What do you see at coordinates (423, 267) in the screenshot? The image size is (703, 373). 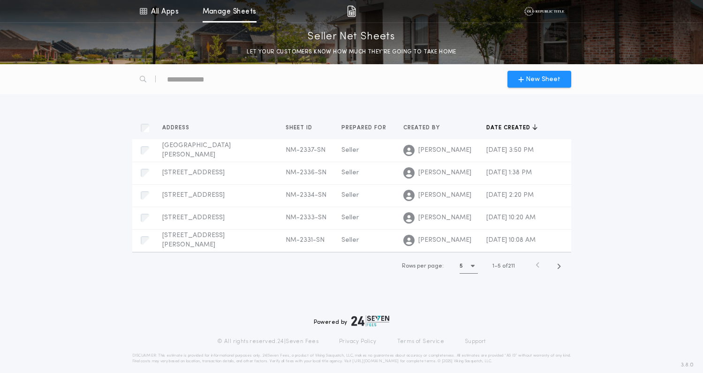 I see `span: Rows per page:` at bounding box center [423, 267].